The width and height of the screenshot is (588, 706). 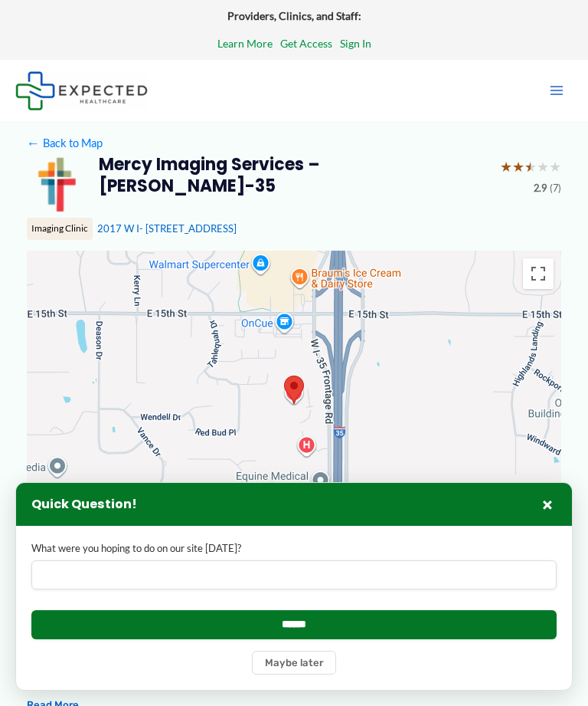 I want to click on span: (7), so click(x=555, y=188).